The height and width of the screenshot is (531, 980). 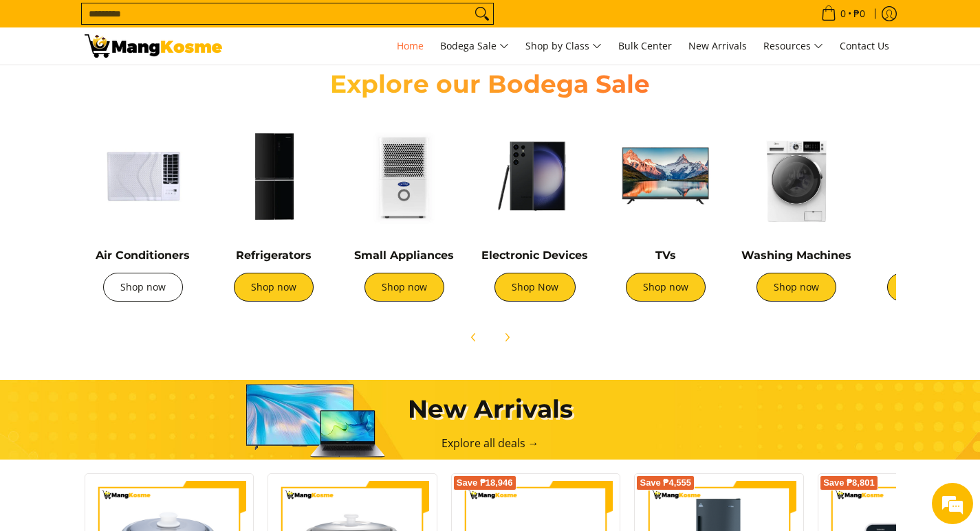 What do you see at coordinates (665, 484) in the screenshot?
I see `span: Save ₱4,555` at bounding box center [665, 484].